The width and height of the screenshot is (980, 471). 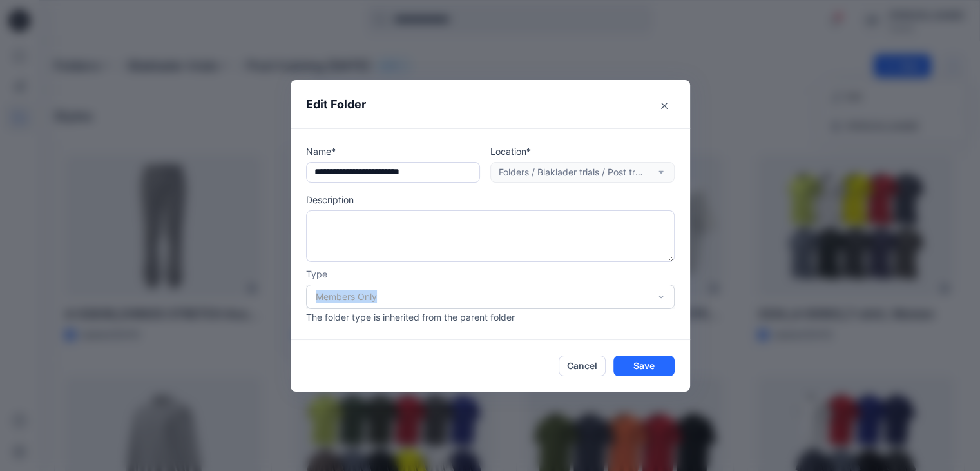 What do you see at coordinates (643, 366) in the screenshot?
I see `button: Save` at bounding box center [643, 366].